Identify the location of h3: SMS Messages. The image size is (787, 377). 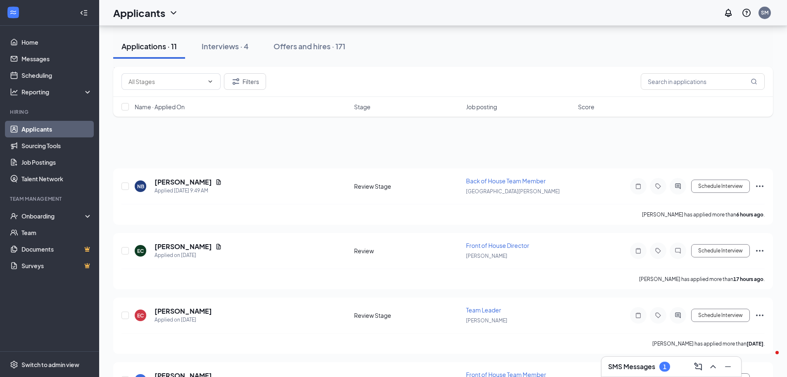
(632, 366).